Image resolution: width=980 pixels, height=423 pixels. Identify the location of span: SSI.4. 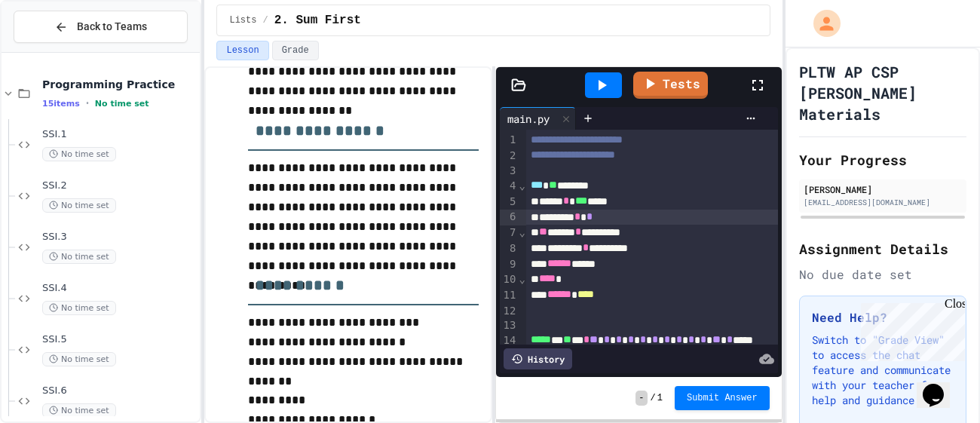
(119, 288).